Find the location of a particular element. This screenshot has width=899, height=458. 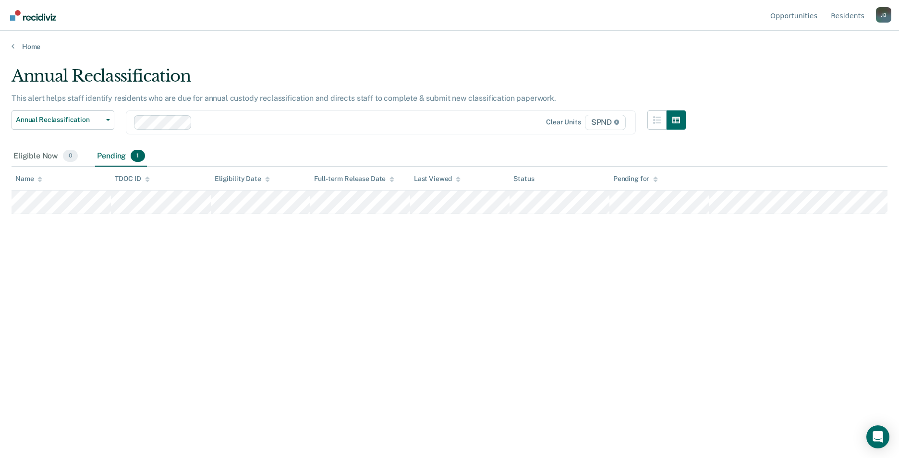

span: 0 is located at coordinates (70, 156).